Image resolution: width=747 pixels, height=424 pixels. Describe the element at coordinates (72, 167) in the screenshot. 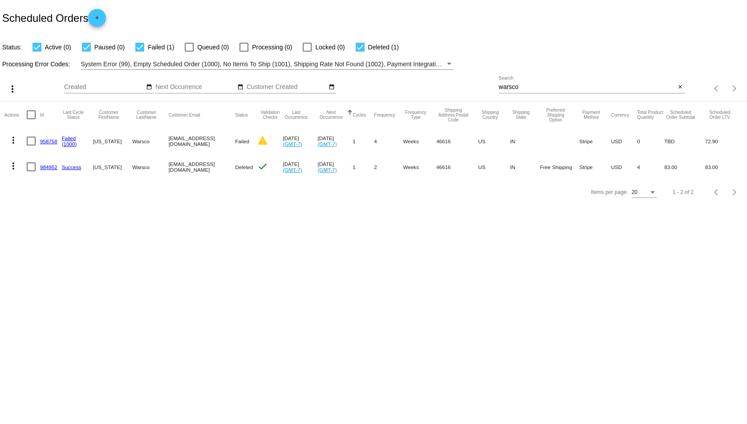

I see `a: Success` at that location.